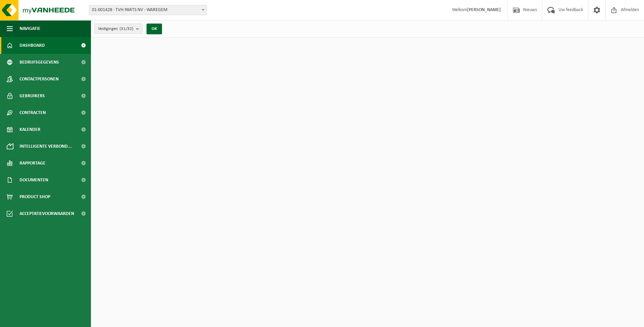 This screenshot has width=644, height=327. What do you see at coordinates (39, 62) in the screenshot?
I see `span: Bedrijfsgegevens` at bounding box center [39, 62].